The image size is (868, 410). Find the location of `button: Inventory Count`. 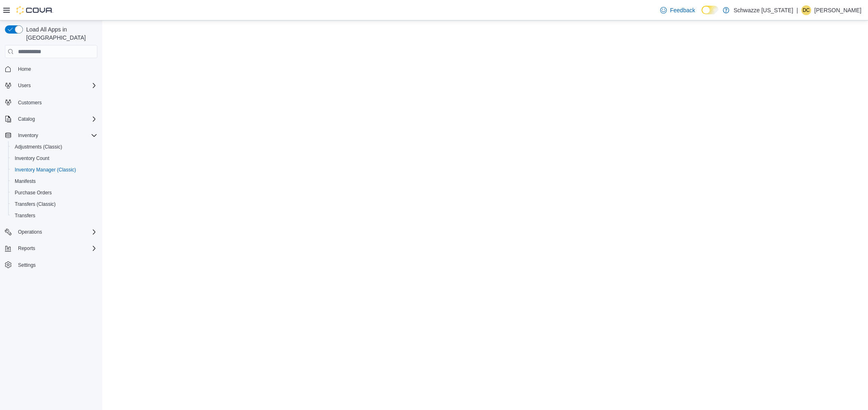

button: Inventory Count is located at coordinates (54, 159).